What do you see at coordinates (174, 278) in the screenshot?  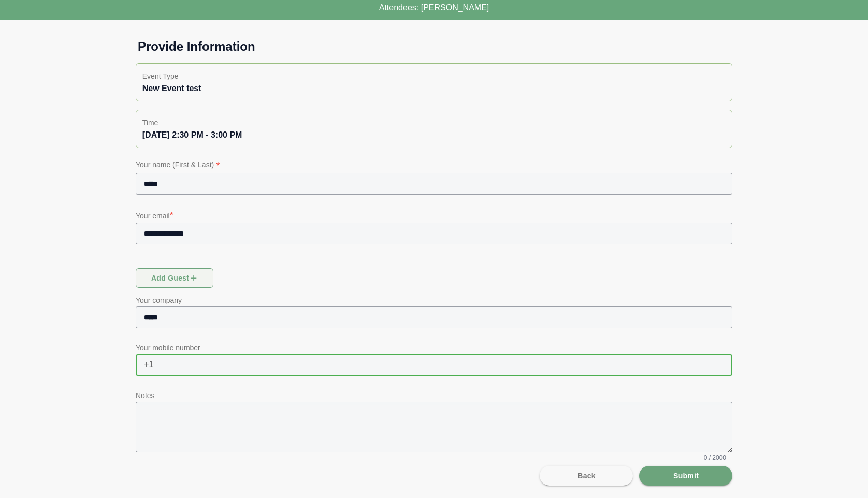 I see `button: Add guest` at bounding box center [174, 278].